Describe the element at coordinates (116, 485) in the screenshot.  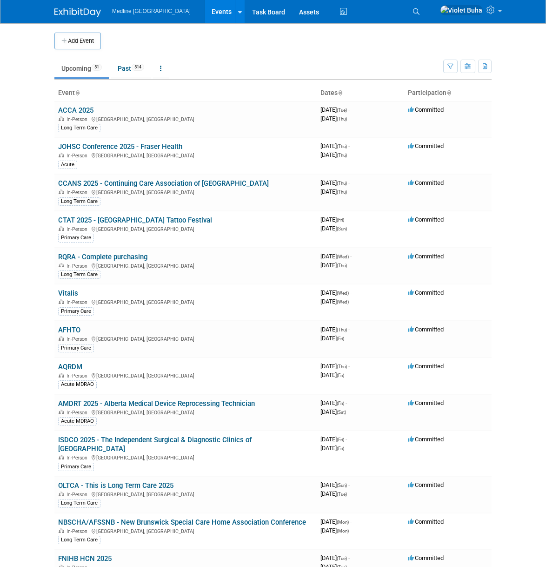
I see `a: OLTCA - This is Long Term Care 2025` at that location.